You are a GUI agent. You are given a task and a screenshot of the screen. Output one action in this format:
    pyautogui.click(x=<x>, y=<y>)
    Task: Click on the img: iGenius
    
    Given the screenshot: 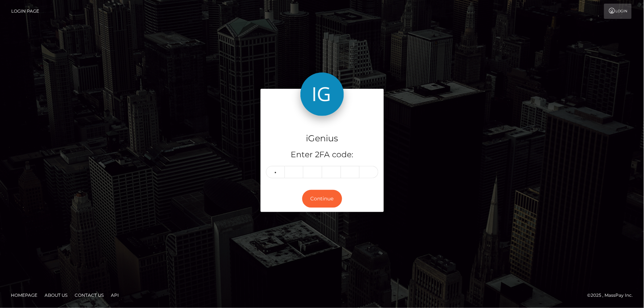 What is the action you would take?
    pyautogui.click(x=322, y=94)
    